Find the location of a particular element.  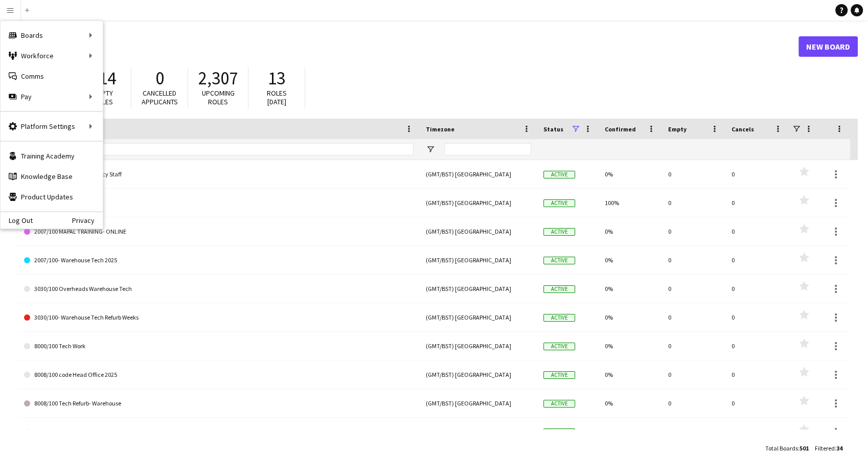

a: 3030/100 Overheads Warehouse Tech is located at coordinates (219, 289).